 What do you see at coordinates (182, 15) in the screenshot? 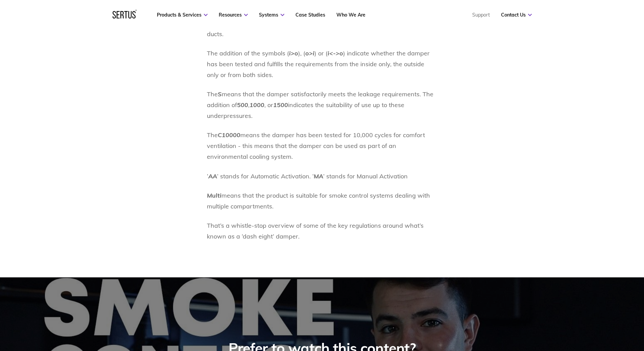
I see `a: Products & Services` at bounding box center [182, 15].